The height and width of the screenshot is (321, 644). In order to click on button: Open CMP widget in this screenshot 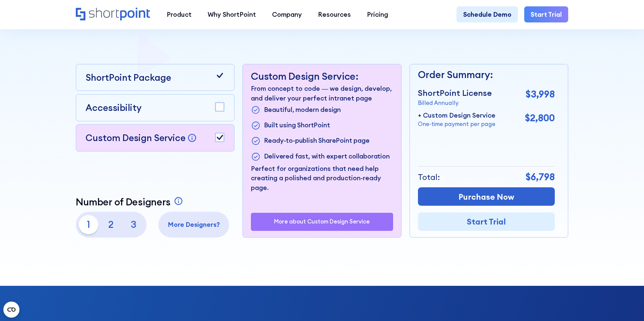, I will do `click(11, 310)`.